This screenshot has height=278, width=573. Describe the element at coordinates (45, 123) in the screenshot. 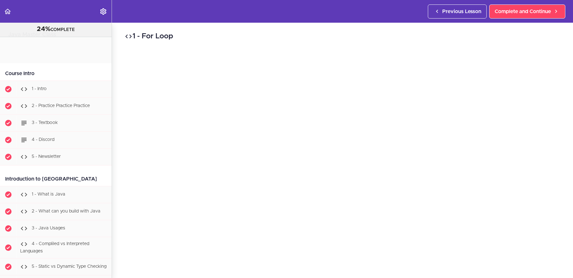

I see `span: 3 - Textbook` at that location.